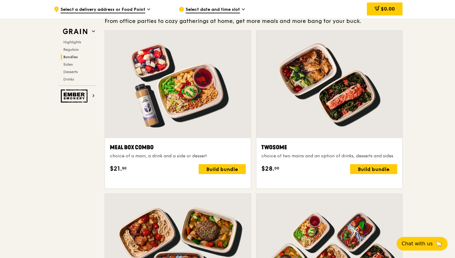 The image size is (455, 258). Describe the element at coordinates (124, 168) in the screenshot. I see `span: 50` at that location.